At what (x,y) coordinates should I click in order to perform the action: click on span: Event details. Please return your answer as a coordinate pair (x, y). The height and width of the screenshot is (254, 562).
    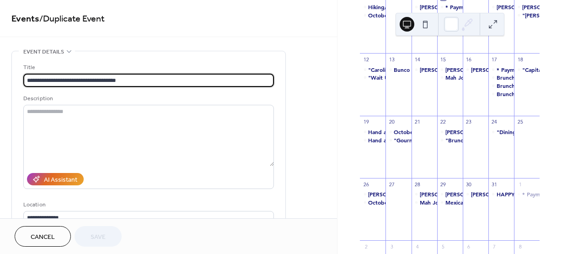
    Looking at the image, I should click on (43, 52).